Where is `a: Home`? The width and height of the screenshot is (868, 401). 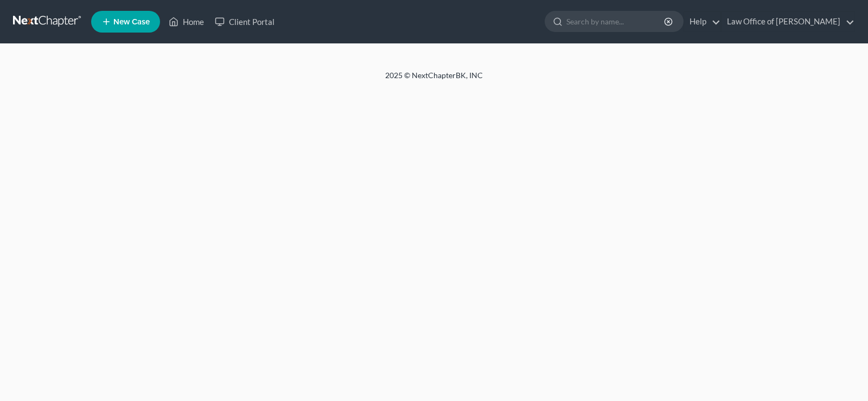
a: Home is located at coordinates (186, 22).